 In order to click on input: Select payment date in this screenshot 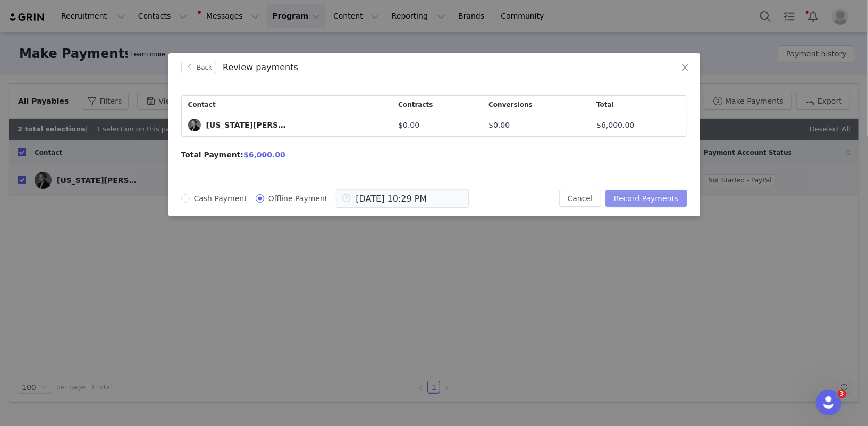, I will do `click(402, 198)`.